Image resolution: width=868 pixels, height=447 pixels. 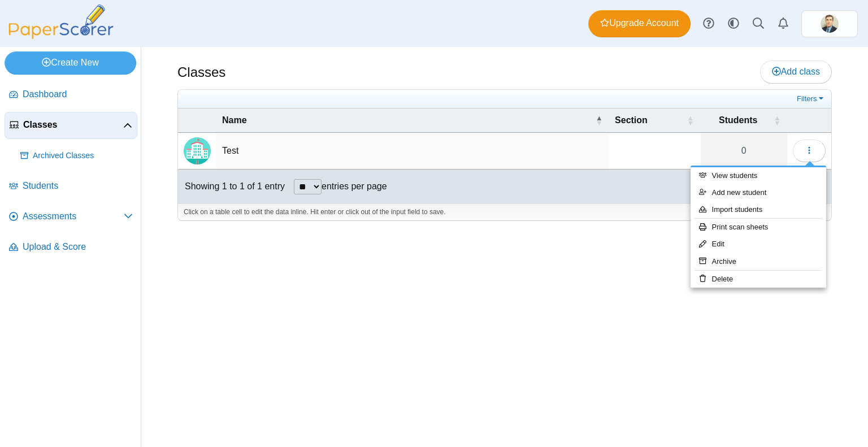 What do you see at coordinates (759, 176) in the screenshot?
I see `a: View students` at bounding box center [759, 176].